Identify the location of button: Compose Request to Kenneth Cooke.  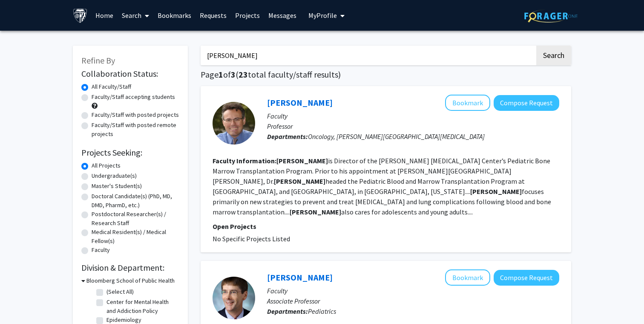
(526, 103).